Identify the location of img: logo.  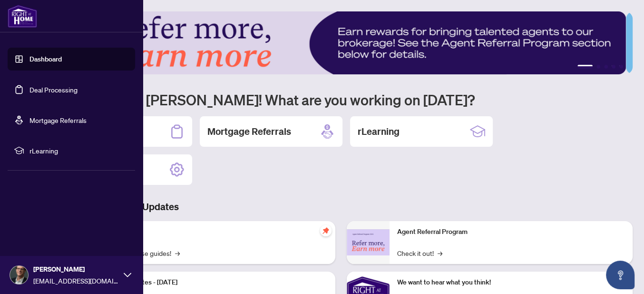
(22, 16).